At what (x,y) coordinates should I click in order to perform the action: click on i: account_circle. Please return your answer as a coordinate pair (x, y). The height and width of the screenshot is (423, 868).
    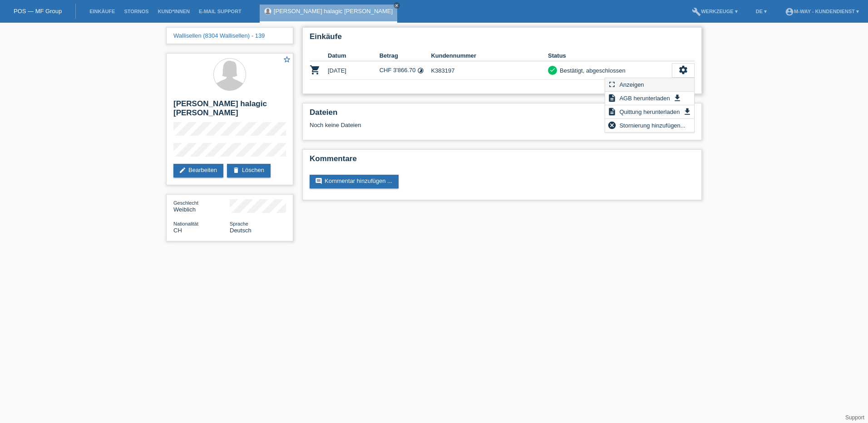
    Looking at the image, I should click on (789, 12).